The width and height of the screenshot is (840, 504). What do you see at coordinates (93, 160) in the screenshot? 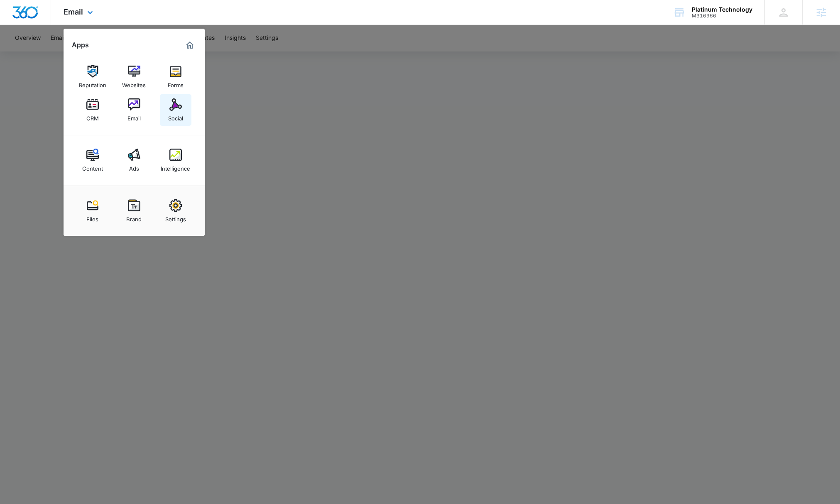
I see `a: Content` at bounding box center [93, 160].